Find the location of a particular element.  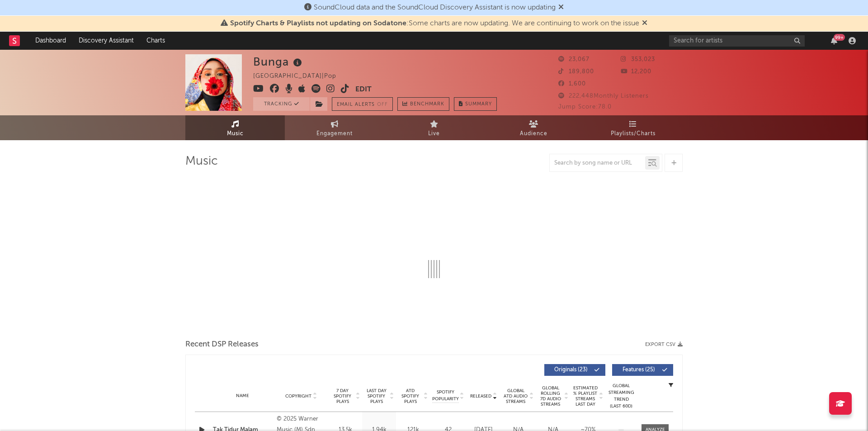

span: SoundCloud data and the SoundCloud Discovery Assistant is now updating is located at coordinates (435, 8).